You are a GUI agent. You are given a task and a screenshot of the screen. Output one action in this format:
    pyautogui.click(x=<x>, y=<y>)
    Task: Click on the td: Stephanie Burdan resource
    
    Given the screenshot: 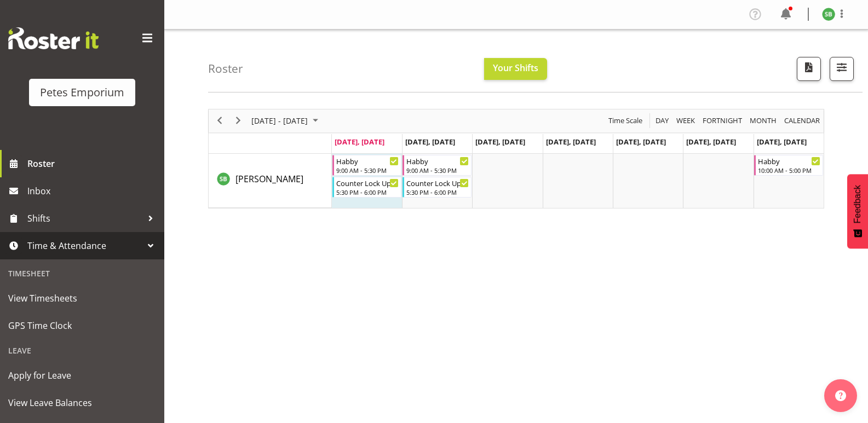 What is the action you would take?
    pyautogui.click(x=270, y=180)
    